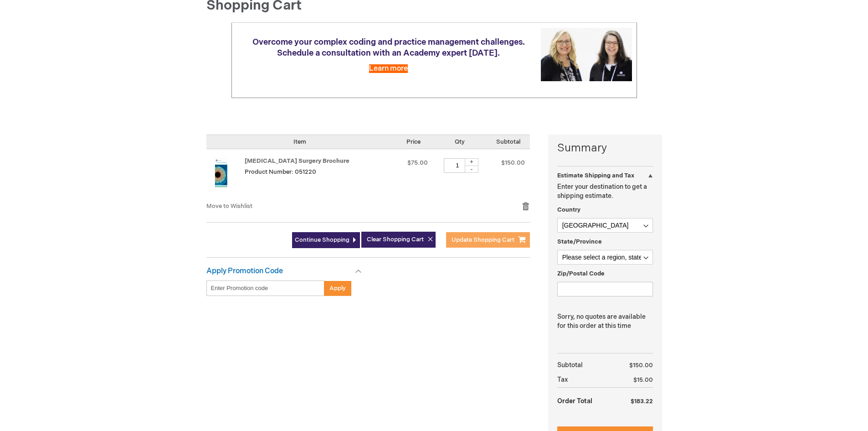  I want to click on strong: Order Total, so click(575, 400).